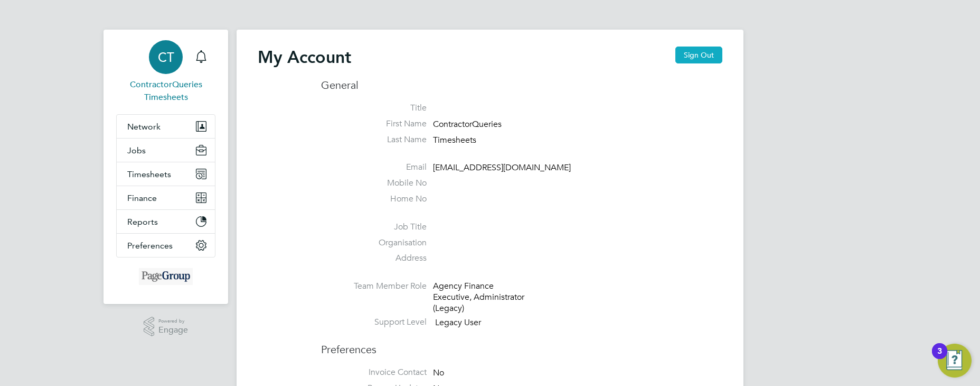 The width and height of the screenshot is (980, 386). What do you see at coordinates (522, 85) in the screenshot?
I see `h3: General` at bounding box center [522, 85].